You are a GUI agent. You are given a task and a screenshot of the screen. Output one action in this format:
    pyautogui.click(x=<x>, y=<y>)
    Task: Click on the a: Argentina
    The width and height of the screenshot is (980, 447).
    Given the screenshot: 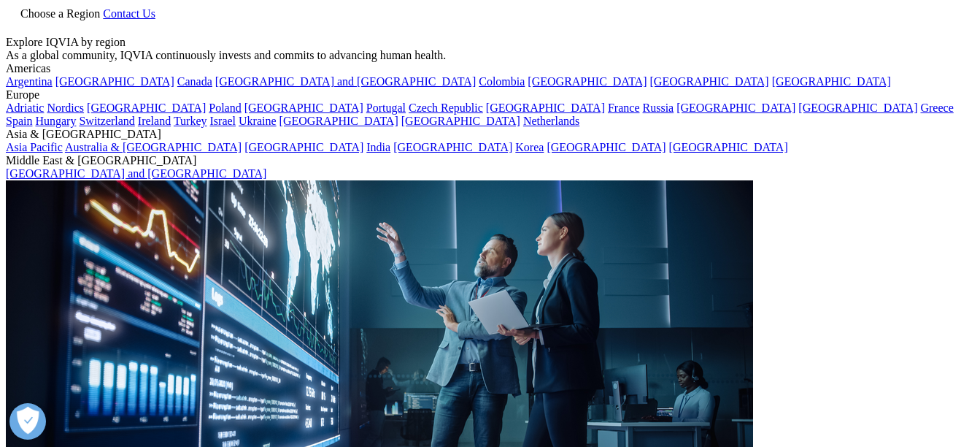 What is the action you would take?
    pyautogui.click(x=29, y=81)
    